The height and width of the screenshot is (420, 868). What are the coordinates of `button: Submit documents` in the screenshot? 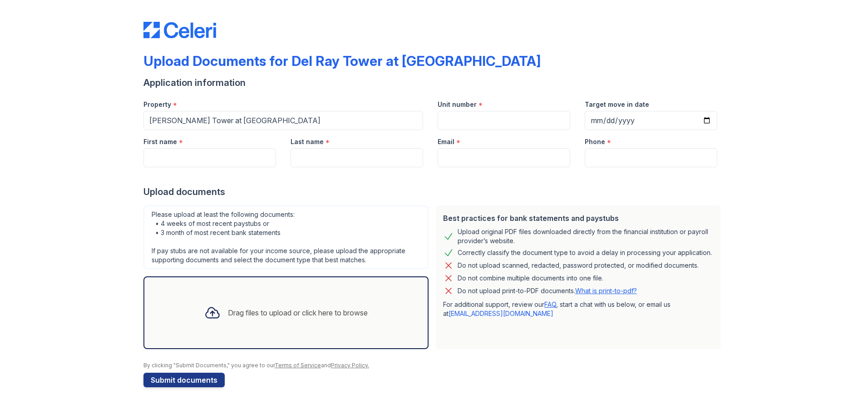 It's located at (184, 379).